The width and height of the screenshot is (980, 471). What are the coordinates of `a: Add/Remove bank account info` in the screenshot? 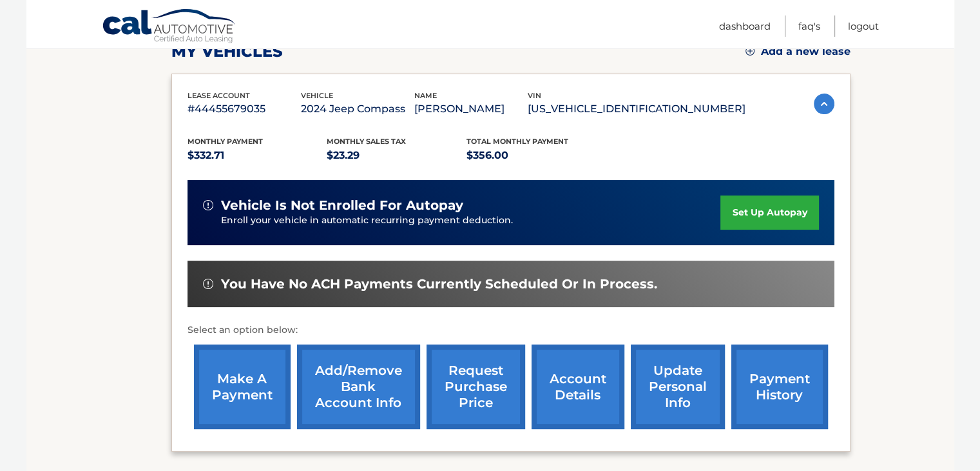 It's located at (359, 386).